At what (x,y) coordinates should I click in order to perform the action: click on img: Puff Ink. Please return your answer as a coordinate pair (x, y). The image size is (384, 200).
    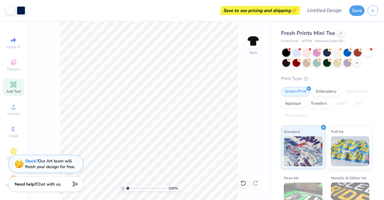
    Looking at the image, I should click on (350, 151).